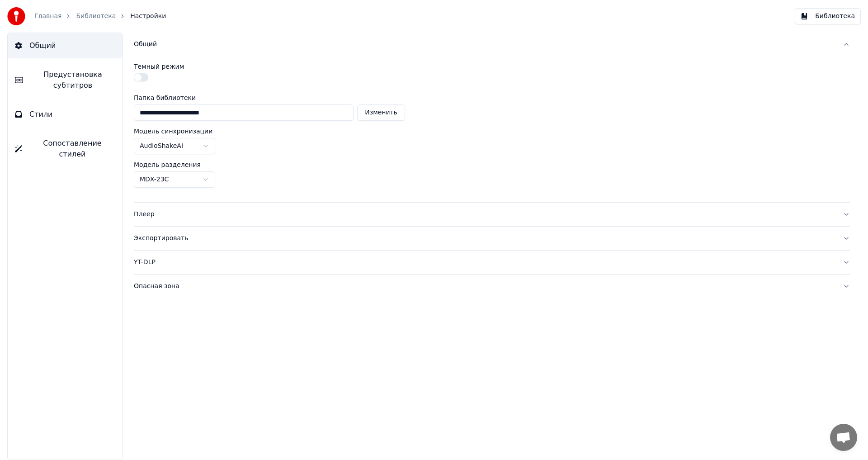 This screenshot has height=460, width=868. I want to click on label: Темный режим, so click(159, 66).